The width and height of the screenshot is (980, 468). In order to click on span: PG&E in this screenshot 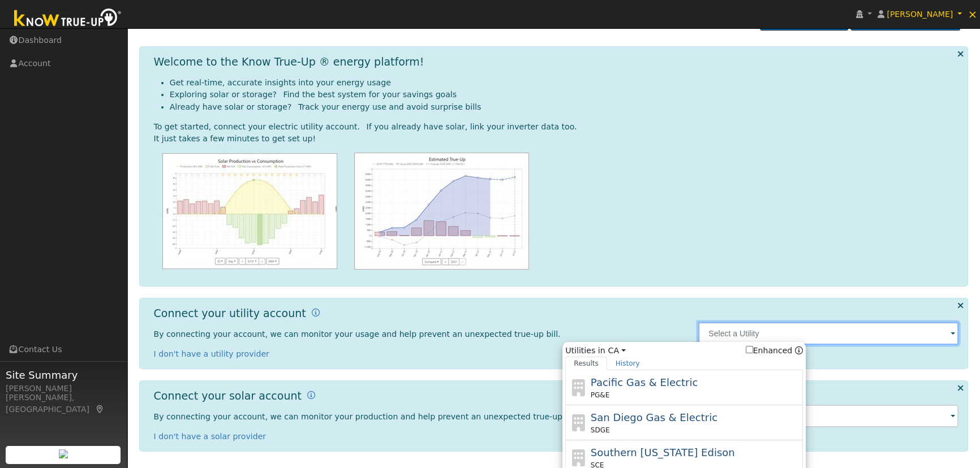, I will do `click(600, 396)`.